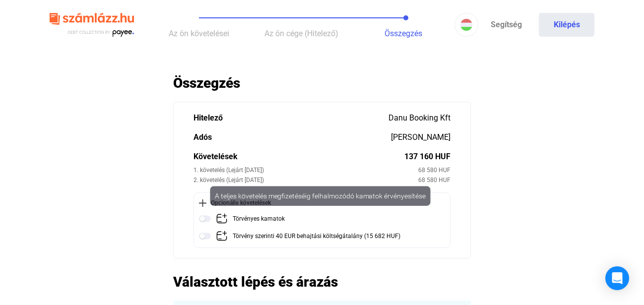 This screenshot has width=644, height=305. Describe the element at coordinates (92, 24) in the screenshot. I see `img: szamlazzhu-logo` at that location.